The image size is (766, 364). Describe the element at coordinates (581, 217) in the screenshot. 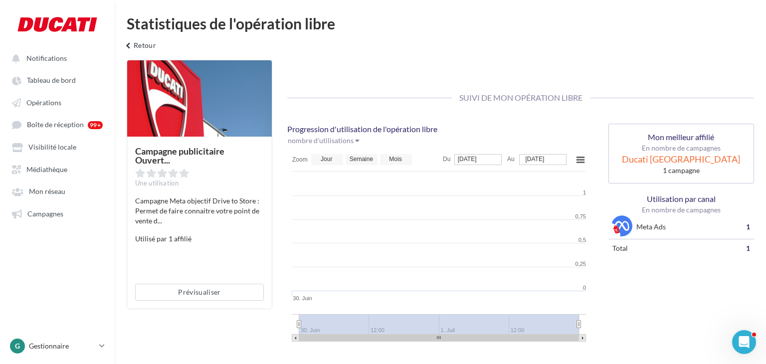

I see `tspan: 0,75` at that location.